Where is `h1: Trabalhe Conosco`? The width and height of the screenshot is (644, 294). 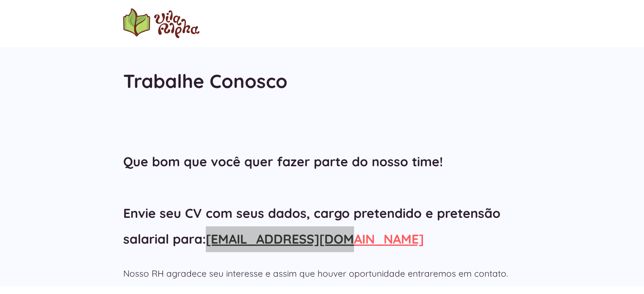
h1: Trabalhe Conosco is located at coordinates (322, 81).